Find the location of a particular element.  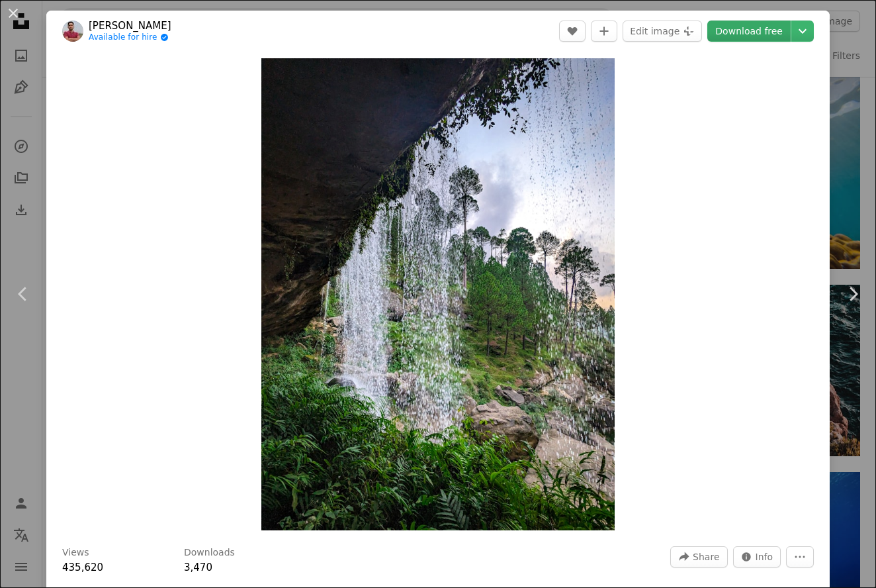

img: A view of a waterfall from inside a cave is located at coordinates (438, 294).